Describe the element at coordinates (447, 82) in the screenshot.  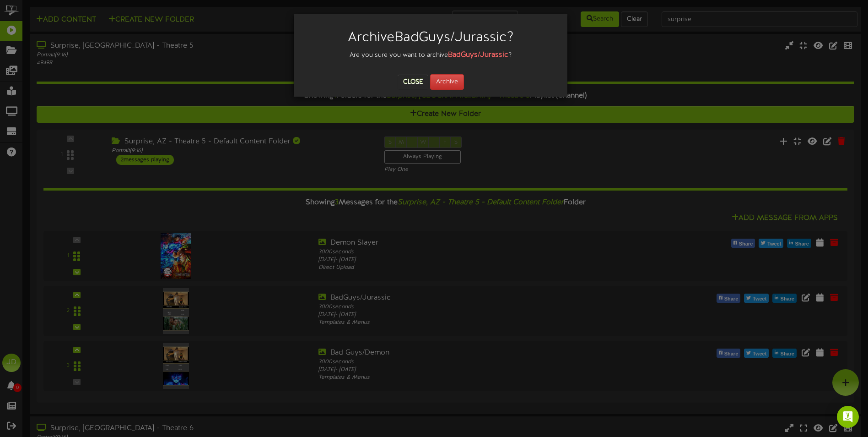
I see `button: Archive` at that location.